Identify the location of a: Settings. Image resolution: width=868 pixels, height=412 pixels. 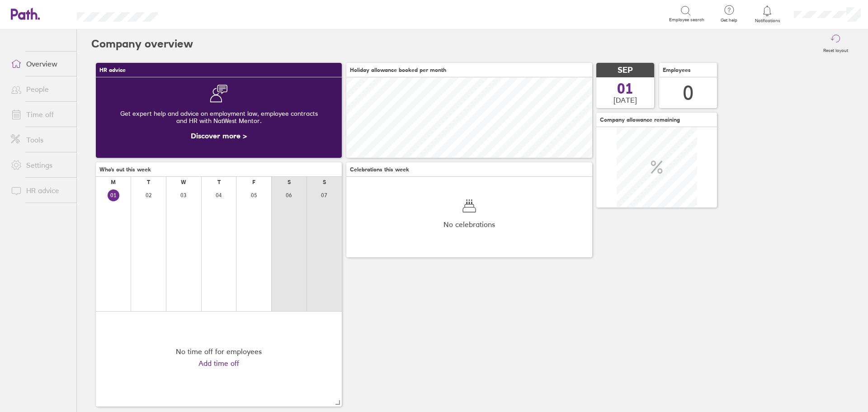
(40, 165).